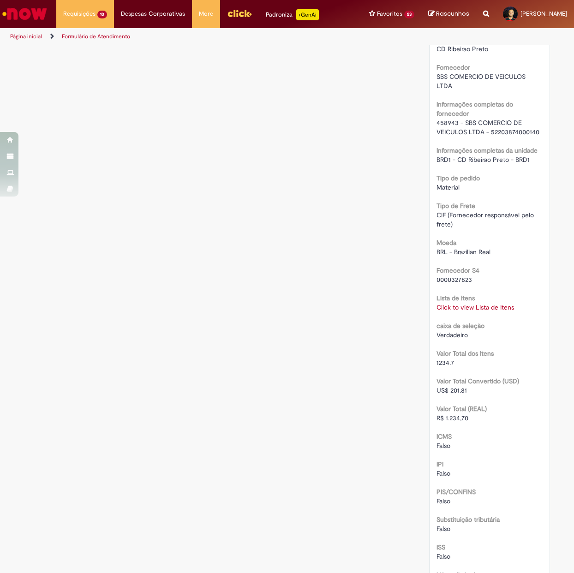 Image resolution: width=574 pixels, height=573 pixels. I want to click on b: PIS/CONFINS, so click(456, 492).